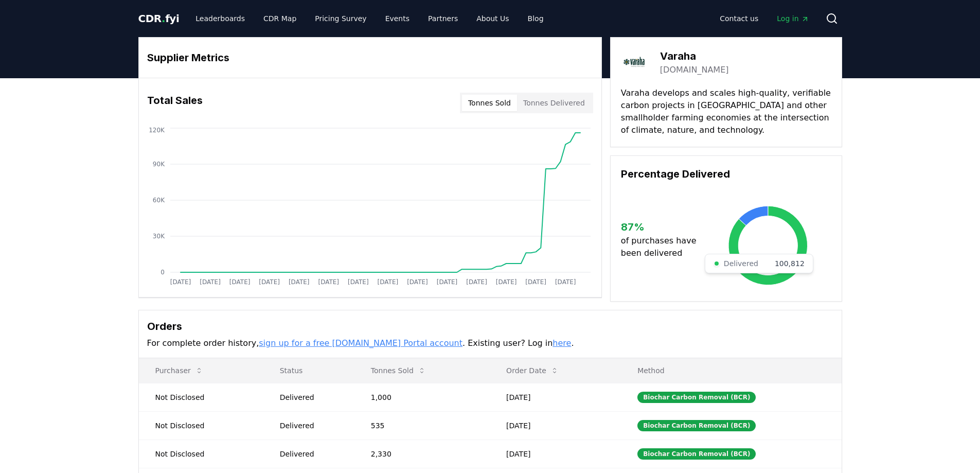  I want to click on a: Blog, so click(535, 18).